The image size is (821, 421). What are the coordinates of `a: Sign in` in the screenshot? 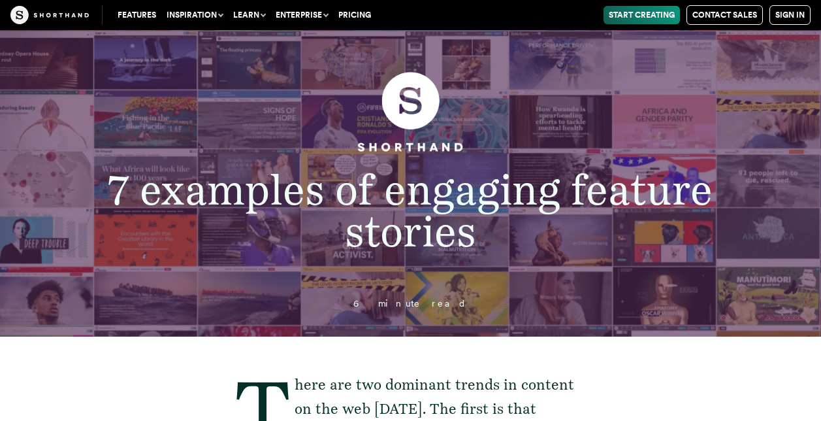 It's located at (790, 15).